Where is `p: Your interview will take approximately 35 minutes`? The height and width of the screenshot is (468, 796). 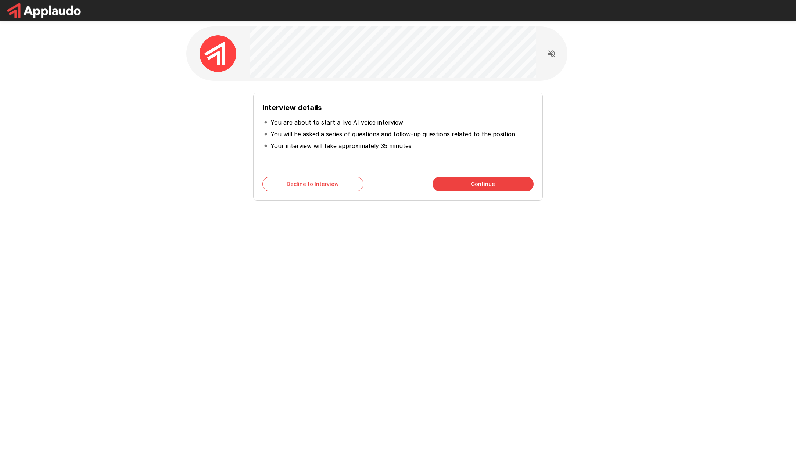
p: Your interview will take approximately 35 minutes is located at coordinates (341, 146).